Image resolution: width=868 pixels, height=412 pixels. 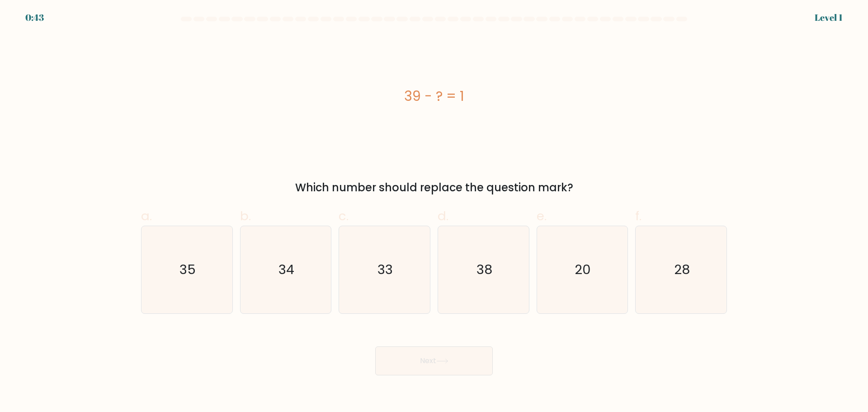 I want to click on span: e., so click(x=542, y=215).